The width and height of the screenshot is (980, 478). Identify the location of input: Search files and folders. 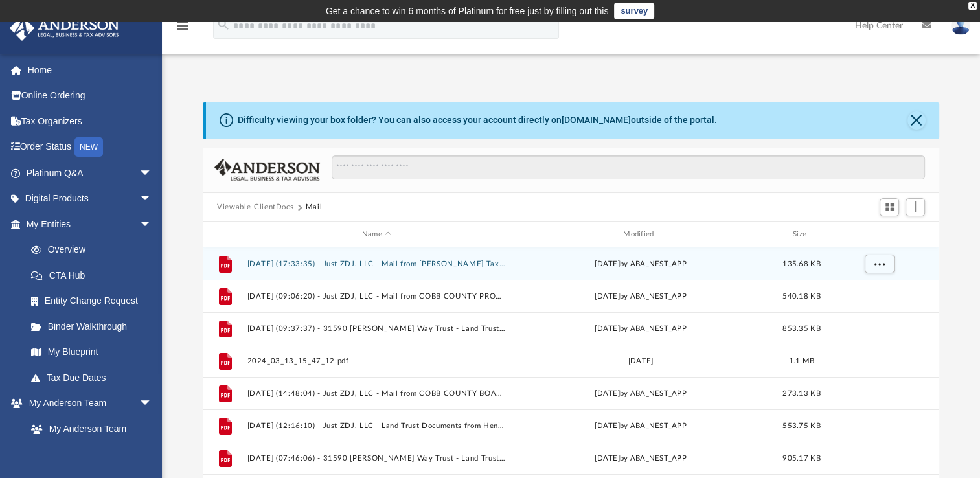
(628, 168).